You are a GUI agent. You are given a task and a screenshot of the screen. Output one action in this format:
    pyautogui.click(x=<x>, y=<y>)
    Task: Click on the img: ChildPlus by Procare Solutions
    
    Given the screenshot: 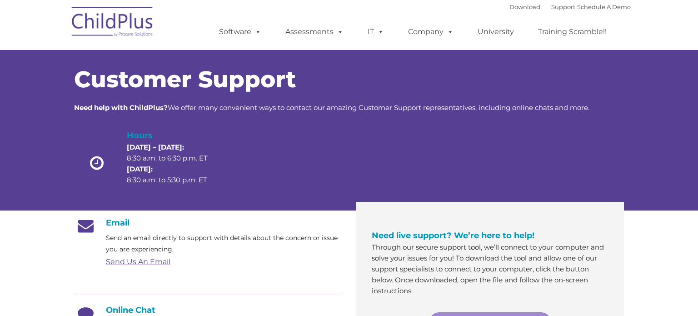 What is the action you would take?
    pyautogui.click(x=113, y=23)
    